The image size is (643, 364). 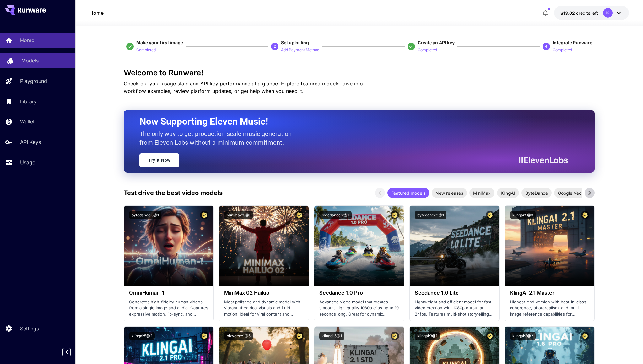 What do you see at coordinates (430, 214) in the screenshot?
I see `button: bytedance:1@1` at bounding box center [430, 214].